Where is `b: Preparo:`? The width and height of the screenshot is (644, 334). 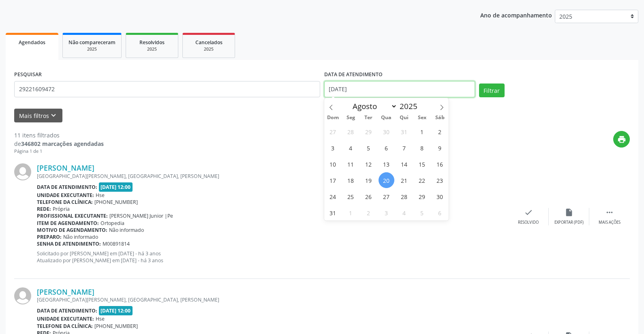 b: Preparo: is located at coordinates (49, 237).